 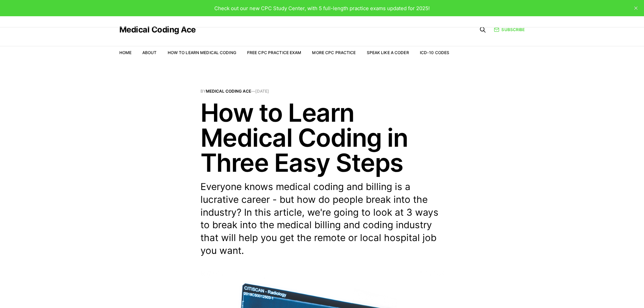 What do you see at coordinates (509, 29) in the screenshot?
I see `a: Subscribe` at bounding box center [509, 29].